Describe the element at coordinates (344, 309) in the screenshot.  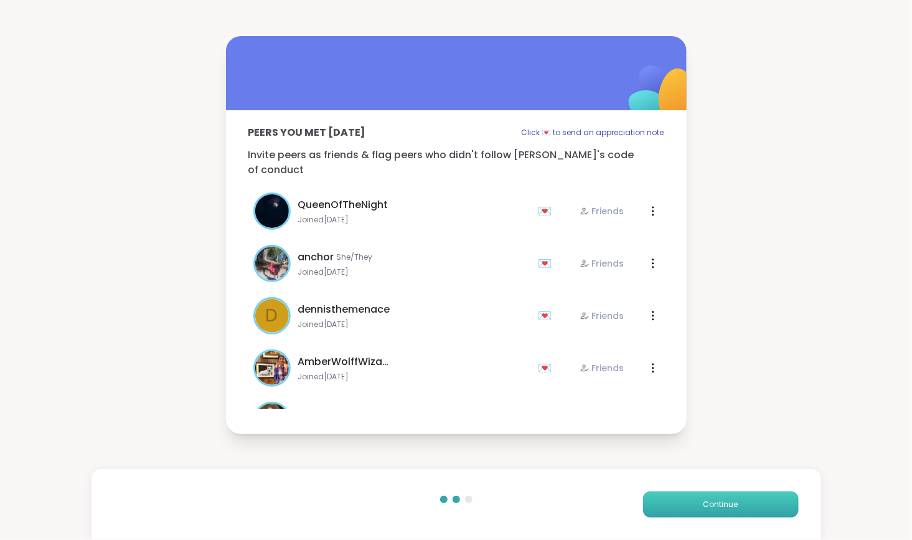
I see `span: dennisthemenace` at that location.